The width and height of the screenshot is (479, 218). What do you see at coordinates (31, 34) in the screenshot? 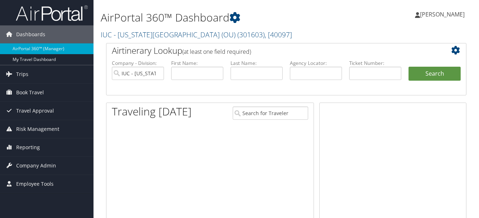
I see `span: Dashboards` at bounding box center [31, 34].